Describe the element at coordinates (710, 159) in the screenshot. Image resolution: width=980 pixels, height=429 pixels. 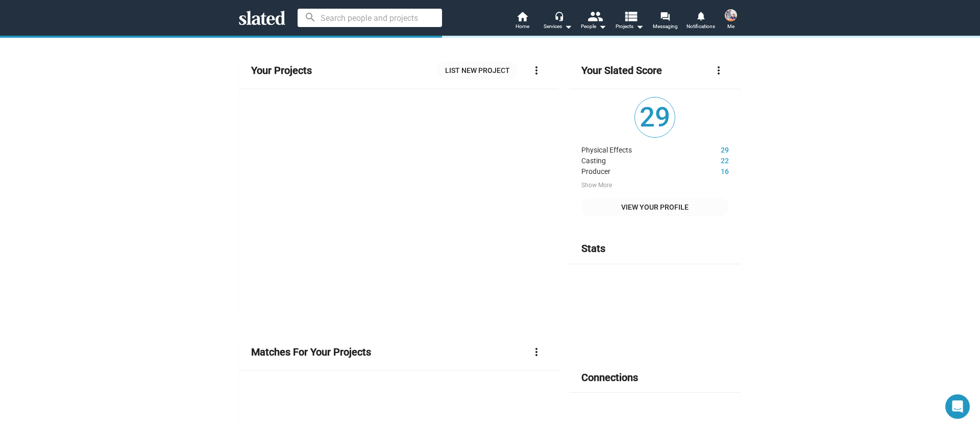
I see `dd: 22` at that location.